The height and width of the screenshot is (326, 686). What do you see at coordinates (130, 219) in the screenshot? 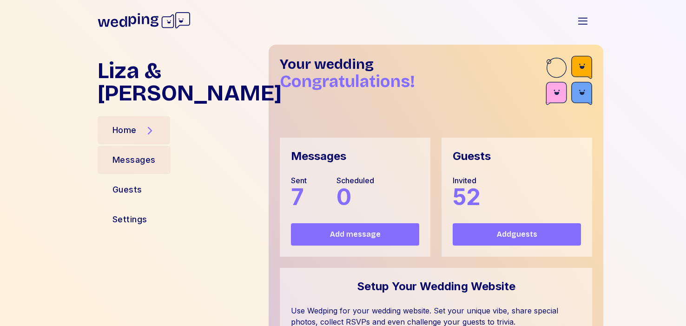
I see `div: Settings` at bounding box center [130, 219].